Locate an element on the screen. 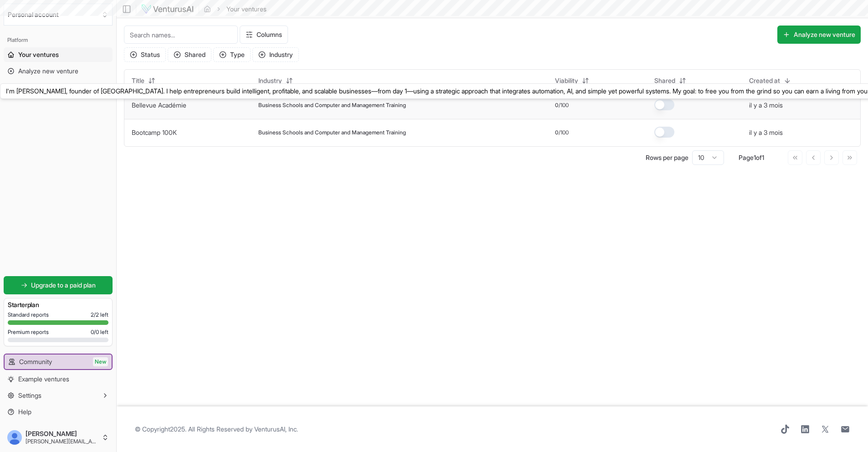  a: VenturusAI, Inc is located at coordinates (275, 429).